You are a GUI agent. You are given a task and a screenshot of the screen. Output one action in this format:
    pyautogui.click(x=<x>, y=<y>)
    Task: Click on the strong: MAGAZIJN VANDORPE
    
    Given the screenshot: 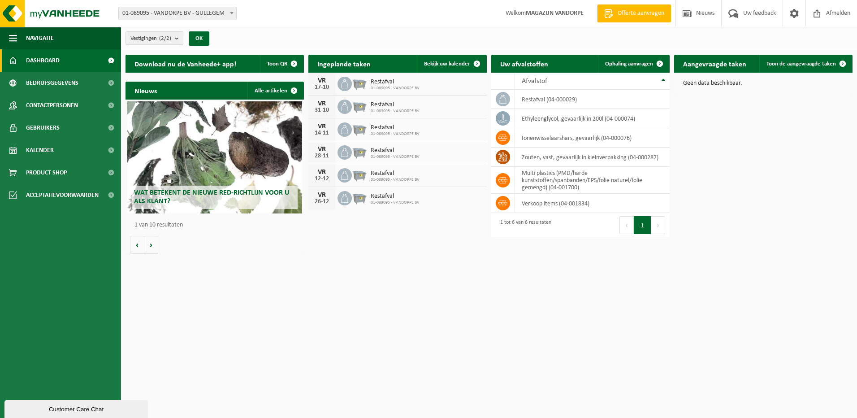 What is the action you would take?
    pyautogui.click(x=554, y=13)
    